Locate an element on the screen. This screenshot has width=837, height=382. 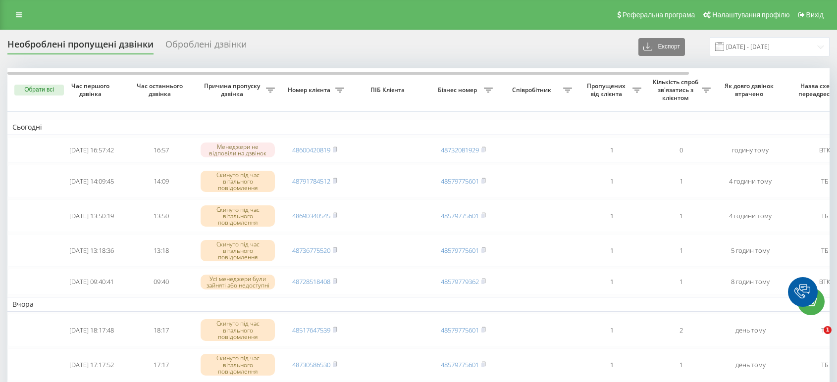
a: 48690340545 is located at coordinates (311, 216).